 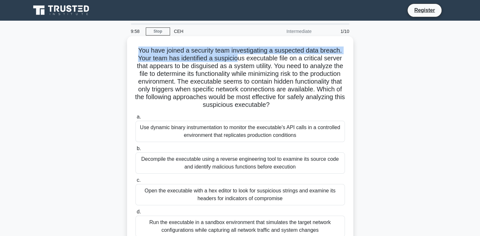 What do you see at coordinates (158, 31) in the screenshot?
I see `a: Stop` at bounding box center [158, 31].